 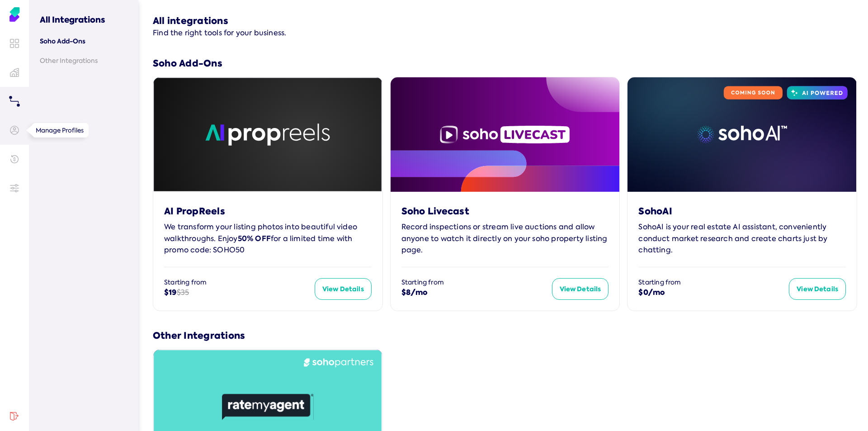 What do you see at coordinates (84, 41) in the screenshot?
I see `a: Soho Add-Ons` at bounding box center [84, 41].